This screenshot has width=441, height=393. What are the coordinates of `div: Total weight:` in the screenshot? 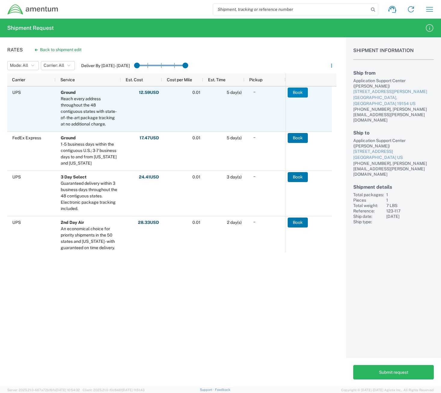 It's located at (369, 205).